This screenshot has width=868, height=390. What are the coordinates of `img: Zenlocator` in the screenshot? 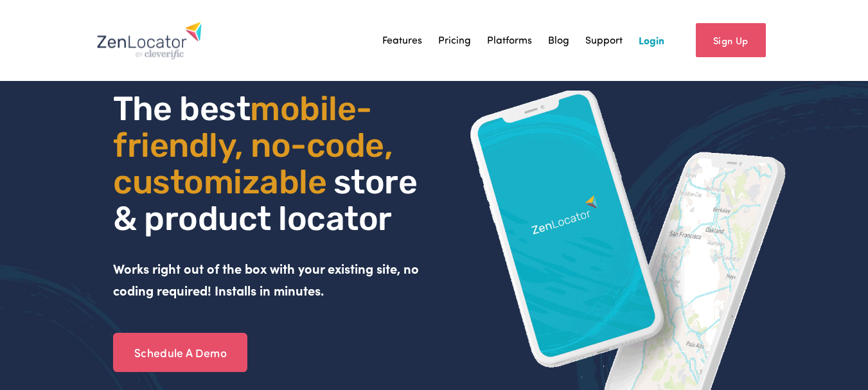 It's located at (149, 41).